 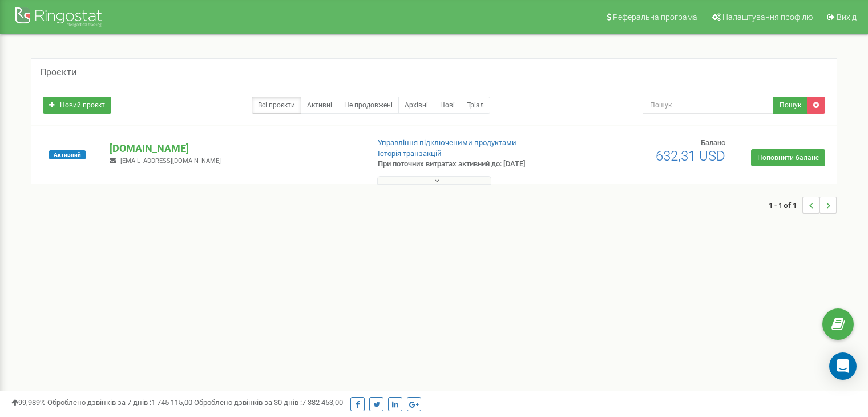 What do you see at coordinates (786, 205) in the screenshot?
I see `span: 1 - 1 of 1` at bounding box center [786, 205].